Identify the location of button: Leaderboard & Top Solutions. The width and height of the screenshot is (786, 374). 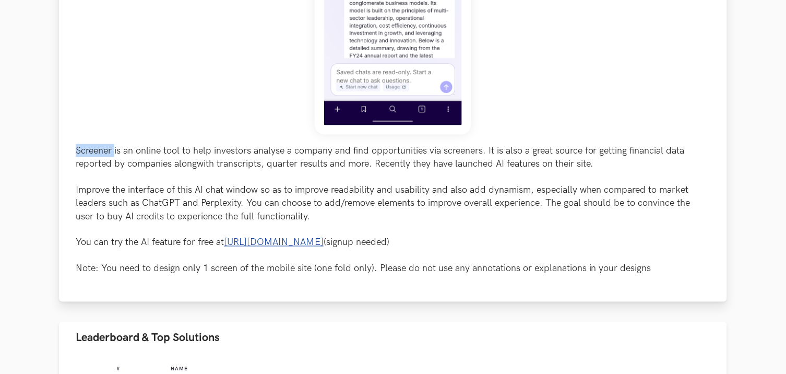
(393, 338).